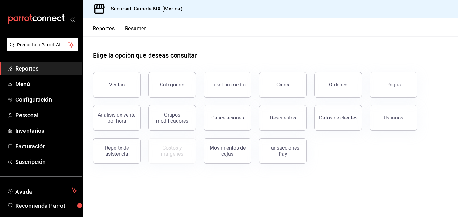 The height and width of the screenshot is (217, 458). Describe the element at coordinates (227, 118) in the screenshot. I see `button: Cancelaciones` at that location.